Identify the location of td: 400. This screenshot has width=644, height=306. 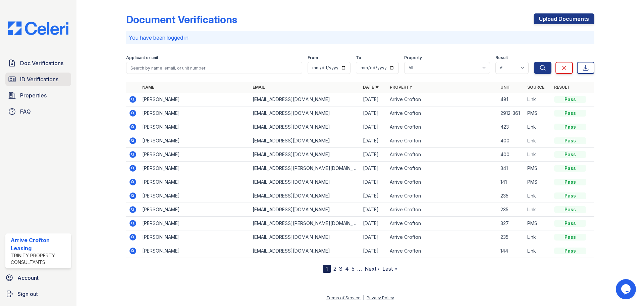
(511, 154).